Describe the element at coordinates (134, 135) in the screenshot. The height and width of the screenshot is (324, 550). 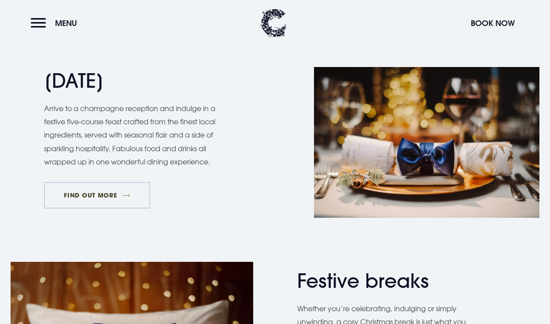
I see `p: Arrive to a champagne reception and indulge in a festive five-course feast crafted from the fines...` at that location.